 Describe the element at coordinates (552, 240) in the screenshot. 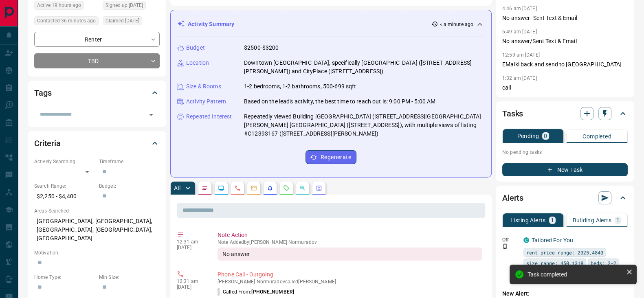

I see `a: Tailored For You` at that location.